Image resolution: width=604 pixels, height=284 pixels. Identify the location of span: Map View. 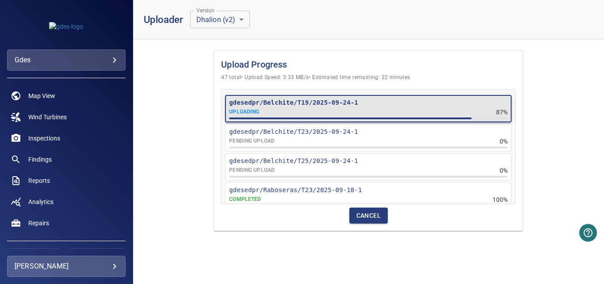
(42, 96).